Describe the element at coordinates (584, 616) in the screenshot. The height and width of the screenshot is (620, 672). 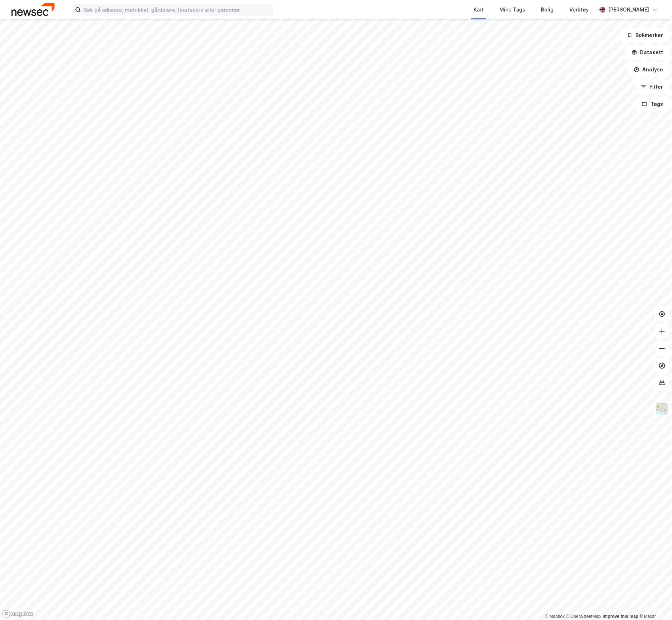
I see `a: OpenStreetMap` at that location.